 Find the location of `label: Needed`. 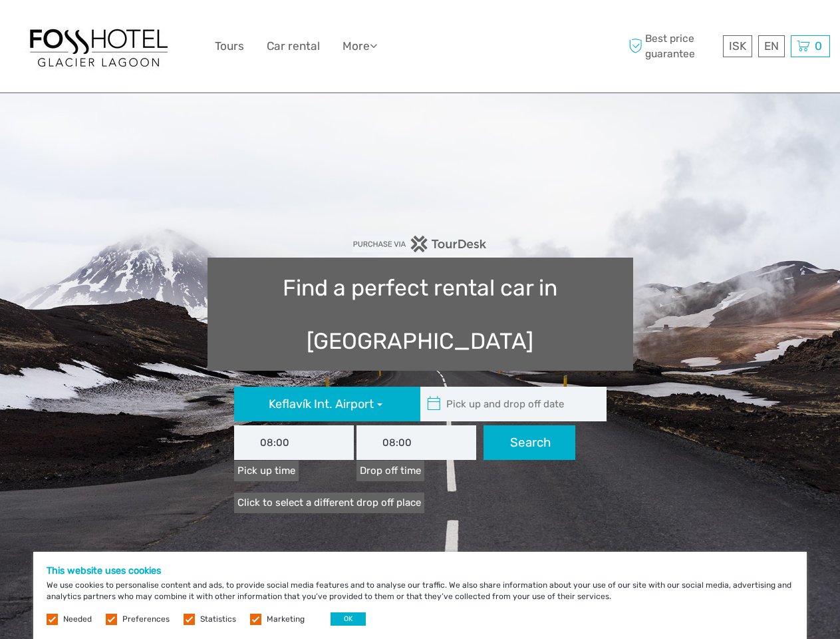

label: Needed is located at coordinates (77, 619).